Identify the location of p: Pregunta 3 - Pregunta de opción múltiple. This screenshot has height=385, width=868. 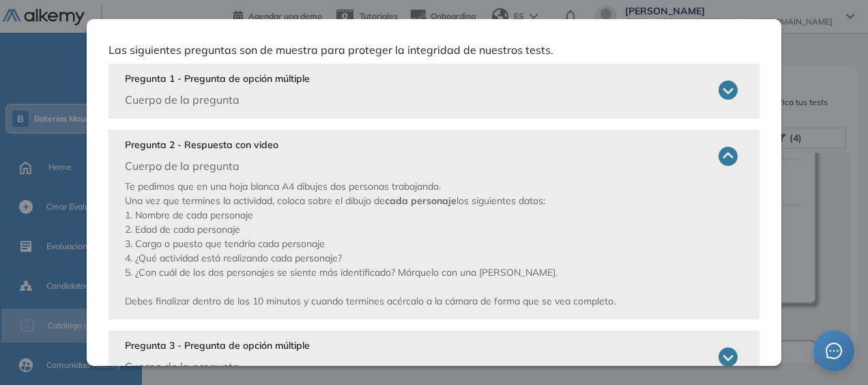
(217, 346).